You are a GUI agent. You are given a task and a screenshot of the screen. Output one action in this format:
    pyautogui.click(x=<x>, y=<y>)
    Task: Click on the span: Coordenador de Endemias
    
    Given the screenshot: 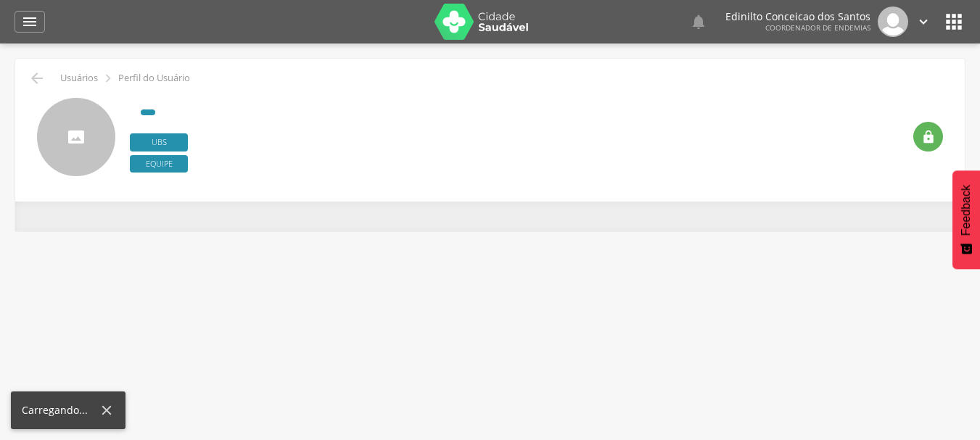 What is the action you would take?
    pyautogui.click(x=817, y=28)
    